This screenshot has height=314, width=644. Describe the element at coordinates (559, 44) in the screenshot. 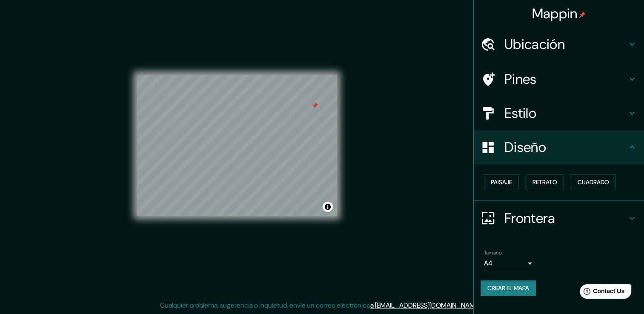

I see `div: Ubicación` at that location.